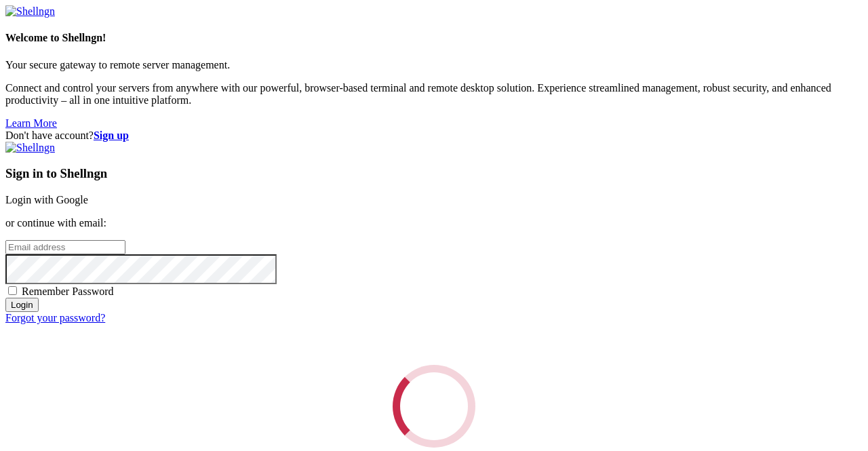  Describe the element at coordinates (65, 247) in the screenshot. I see `input: Email address` at that location.